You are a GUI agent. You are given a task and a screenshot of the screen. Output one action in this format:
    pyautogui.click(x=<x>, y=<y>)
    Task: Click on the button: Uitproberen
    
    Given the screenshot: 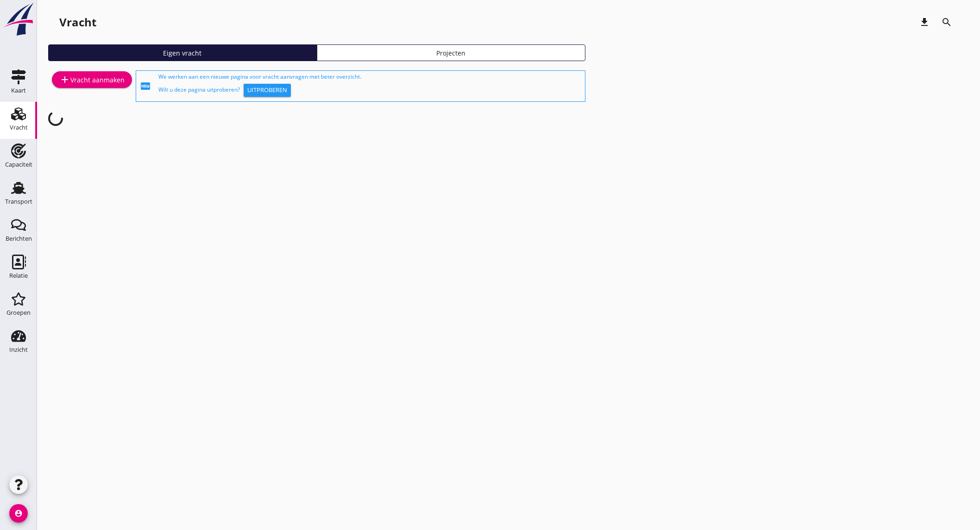 What is the action you would take?
    pyautogui.click(x=267, y=91)
    